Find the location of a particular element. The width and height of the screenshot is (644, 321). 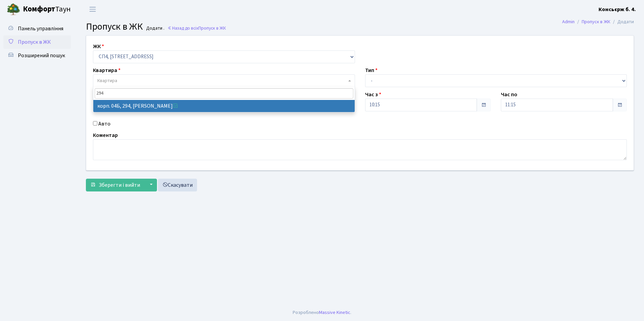

img: logo.png is located at coordinates (14, 9).